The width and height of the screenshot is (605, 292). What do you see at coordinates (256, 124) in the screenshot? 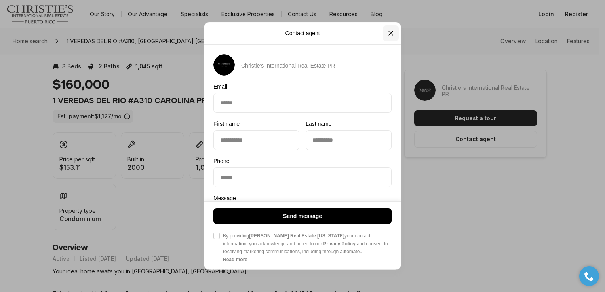
I see `label: First name` at bounding box center [256, 124].